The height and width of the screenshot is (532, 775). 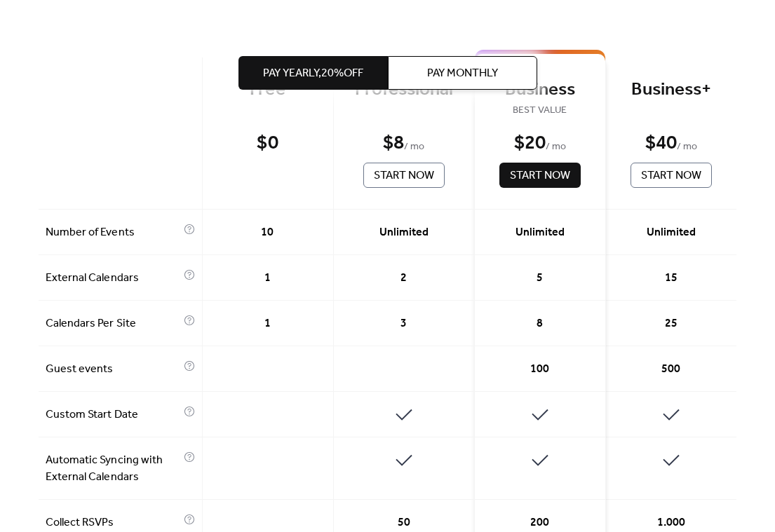 I want to click on span: Calendars Per Site, so click(x=112, y=324).